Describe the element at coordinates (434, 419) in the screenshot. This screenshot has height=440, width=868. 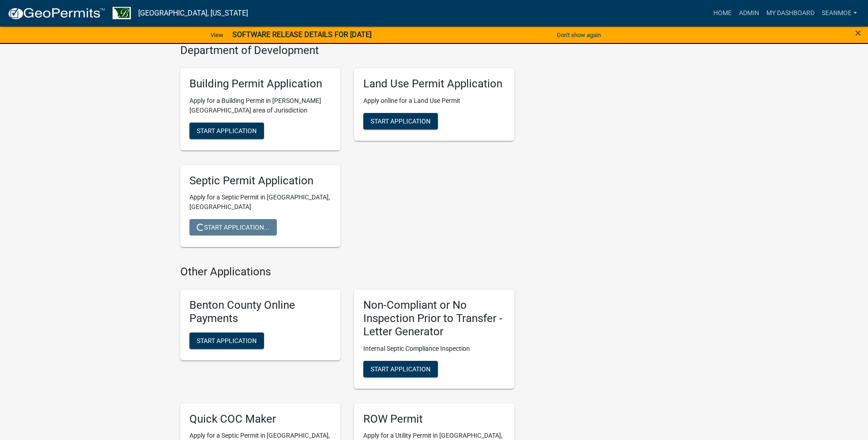
I see `h5: ROW Permit` at that location.